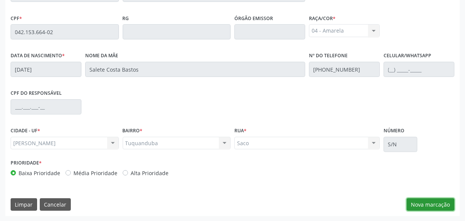 Image resolution: width=465 pixels, height=221 pixels. What do you see at coordinates (26, 163) in the screenshot?
I see `label: Prioridade` at bounding box center [26, 163].